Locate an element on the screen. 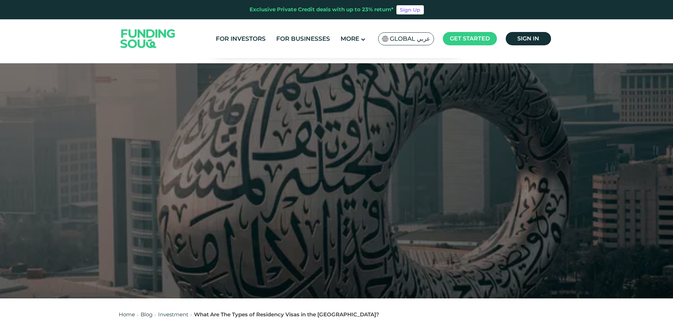 The height and width of the screenshot is (323, 673). span: Global عربي is located at coordinates (410, 39).